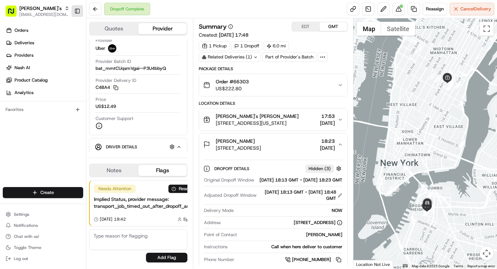 This screenshot has width=497, height=269. What do you see at coordinates (435, 9) in the screenshot?
I see `span: Reassign` at bounding box center [435, 9].